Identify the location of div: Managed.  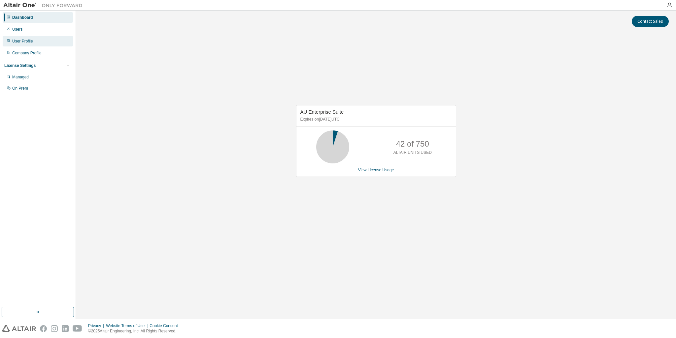
(20, 77).